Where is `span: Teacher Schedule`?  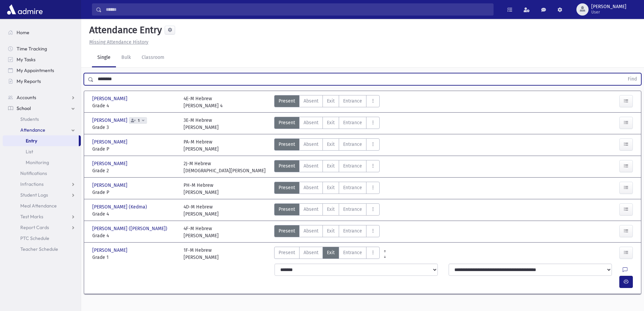
span: Teacher Schedule is located at coordinates (39, 249).